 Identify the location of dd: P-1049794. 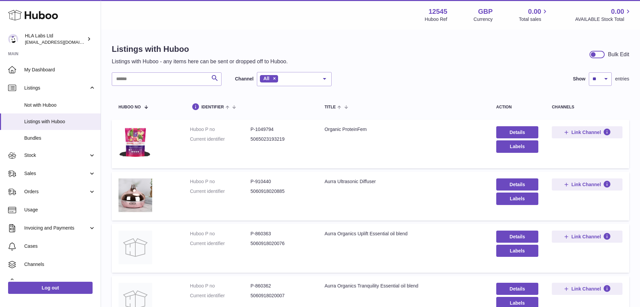
(281, 129).